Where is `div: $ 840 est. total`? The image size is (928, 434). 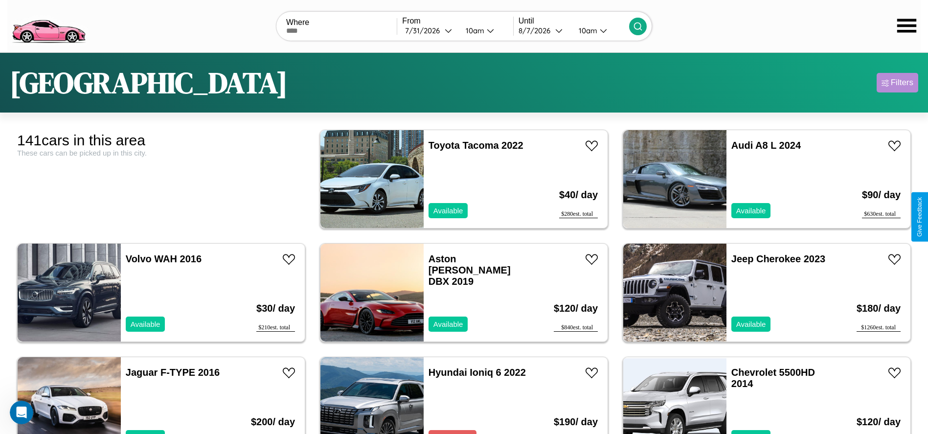 div: $ 840 est. total is located at coordinates (576, 328).